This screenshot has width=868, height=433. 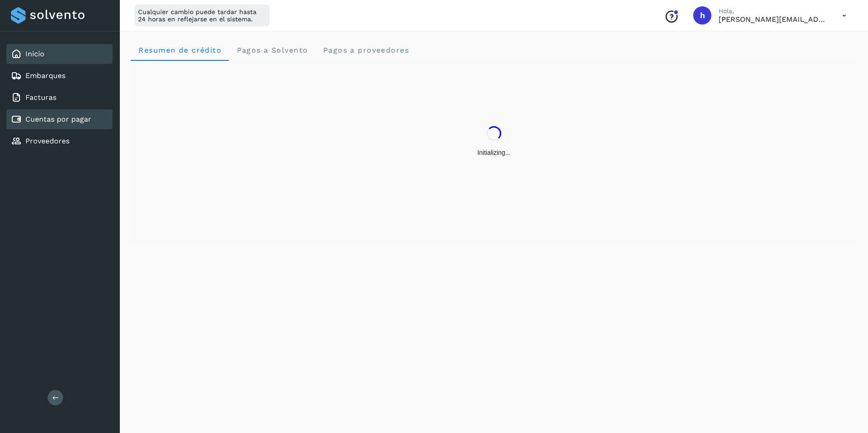 I want to click on div: Embarques, so click(x=59, y=76).